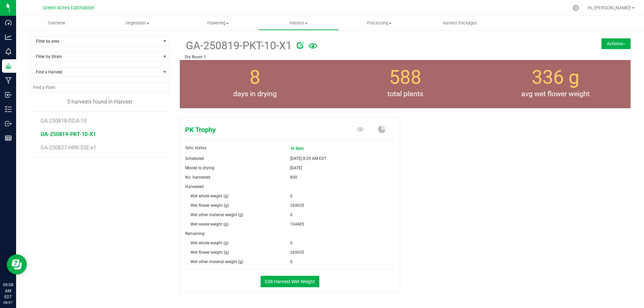 This screenshot has height=308, width=644. I want to click on group-info-box: Average wet flower weight, so click(555, 84).